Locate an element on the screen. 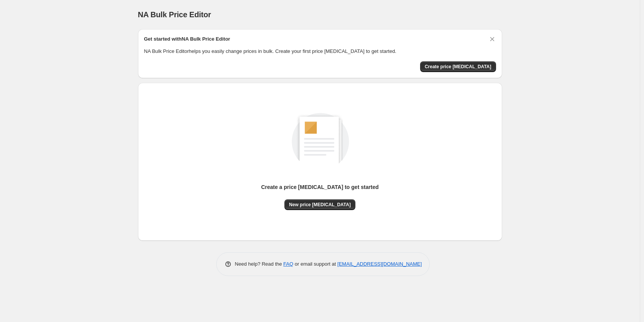  p: NA Bulk Price Editor helps you easily change prices in bulk. Create your first price [MEDICAL_DAT... is located at coordinates (320, 51).